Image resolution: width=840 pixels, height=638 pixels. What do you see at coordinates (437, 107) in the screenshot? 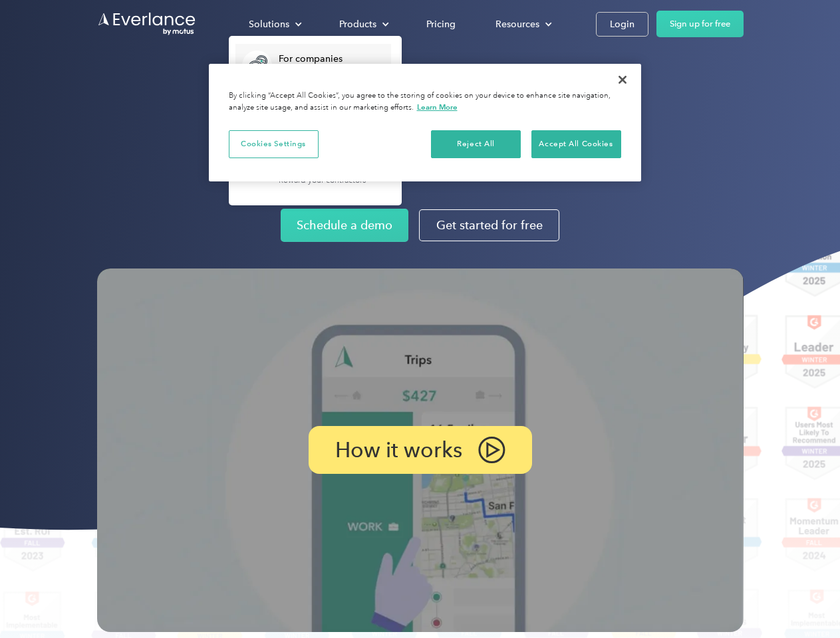
I see `a: More information about your privacy, opens in a new tab` at bounding box center [437, 107].